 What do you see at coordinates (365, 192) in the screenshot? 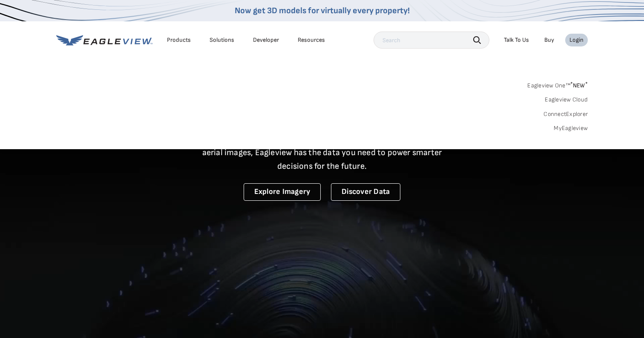
I see `a: Discover Data` at bounding box center [365, 192].